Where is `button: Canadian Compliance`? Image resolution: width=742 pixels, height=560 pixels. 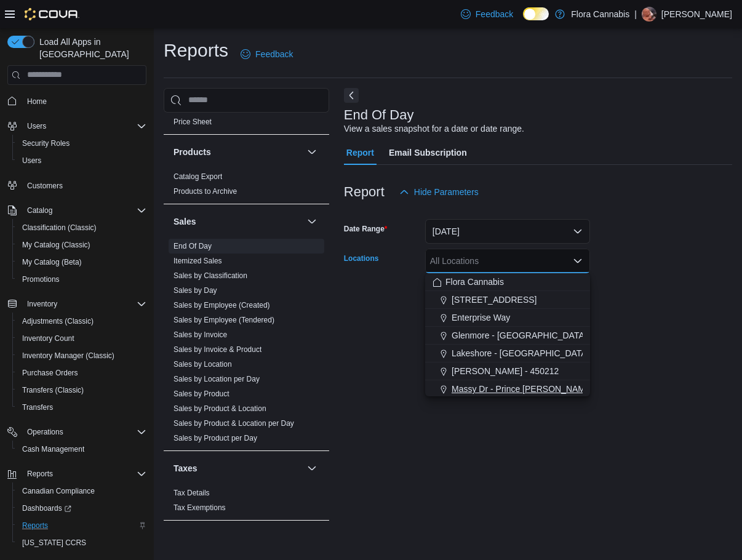
button: Canadian Compliance is located at coordinates (82, 491).